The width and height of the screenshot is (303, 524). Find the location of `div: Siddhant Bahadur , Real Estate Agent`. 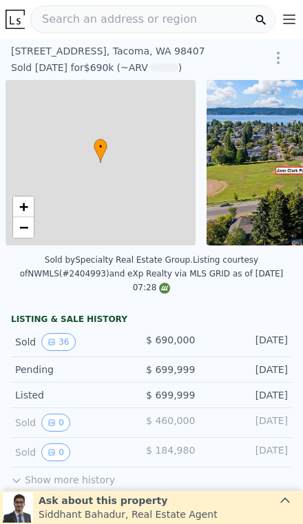

div: Siddhant Bahadur , Real Estate Agent is located at coordinates (128, 514).